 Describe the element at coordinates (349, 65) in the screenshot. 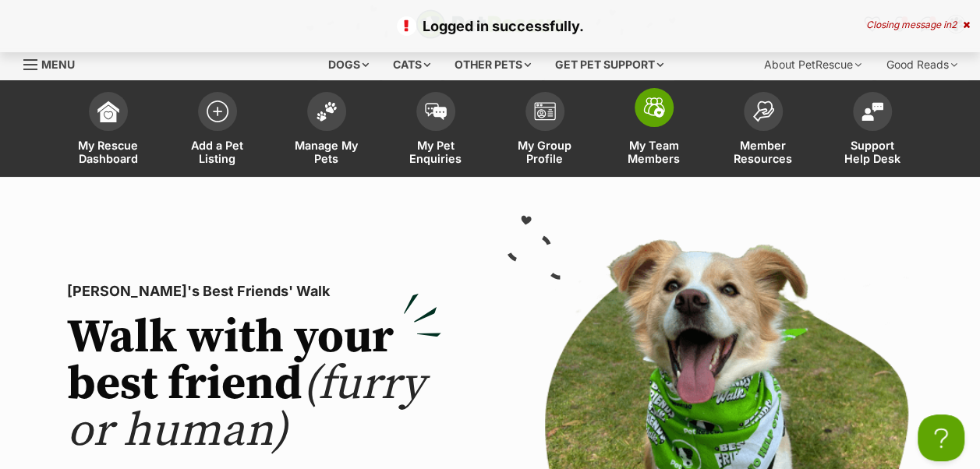

I see `div: Dogs` at that location.